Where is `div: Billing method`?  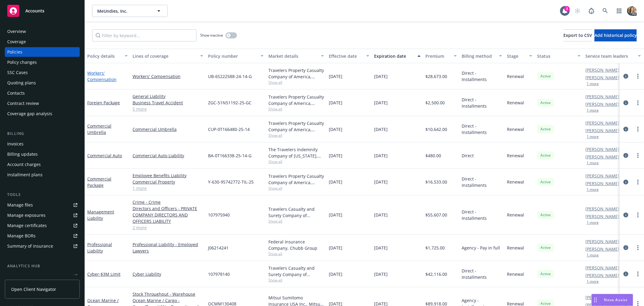
div: Billing method is located at coordinates (479, 56).